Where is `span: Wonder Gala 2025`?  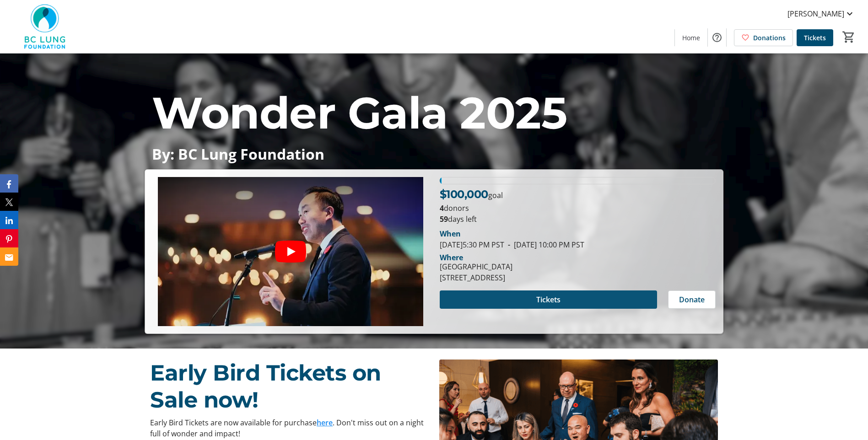 span: Wonder Gala 2025 is located at coordinates (359, 113).